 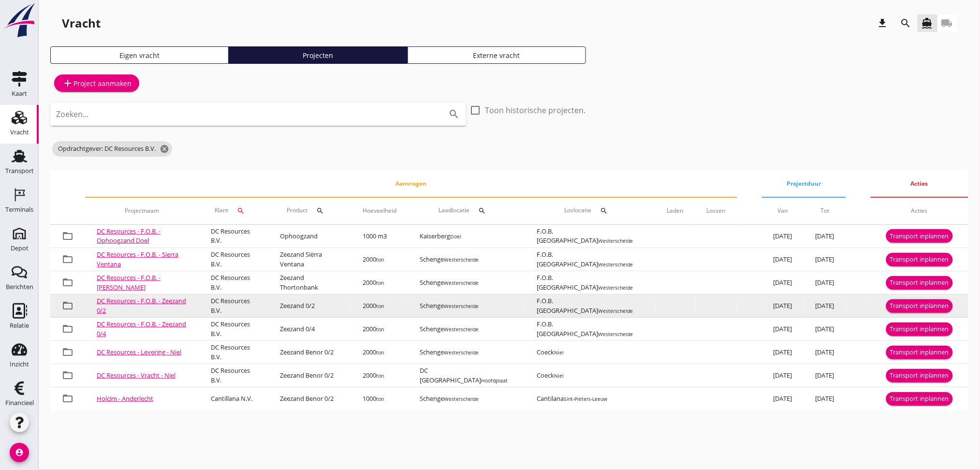 I want to click on td: Ophoogzand, so click(x=310, y=237).